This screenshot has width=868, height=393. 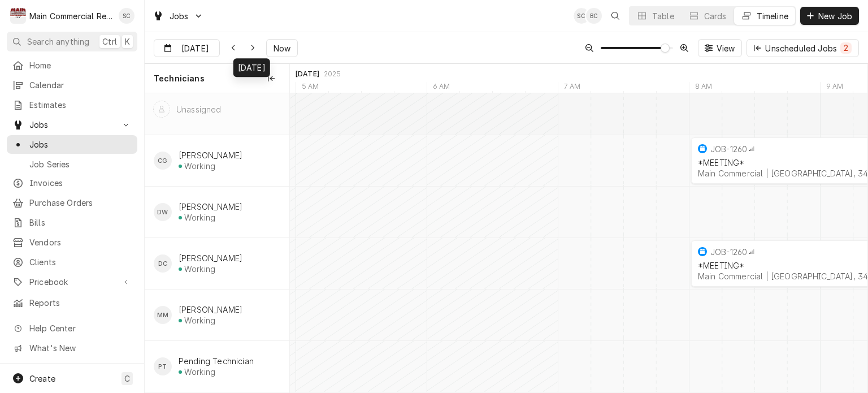 I want to click on div: Dorian Wertz's Avatar, so click(x=163, y=212).